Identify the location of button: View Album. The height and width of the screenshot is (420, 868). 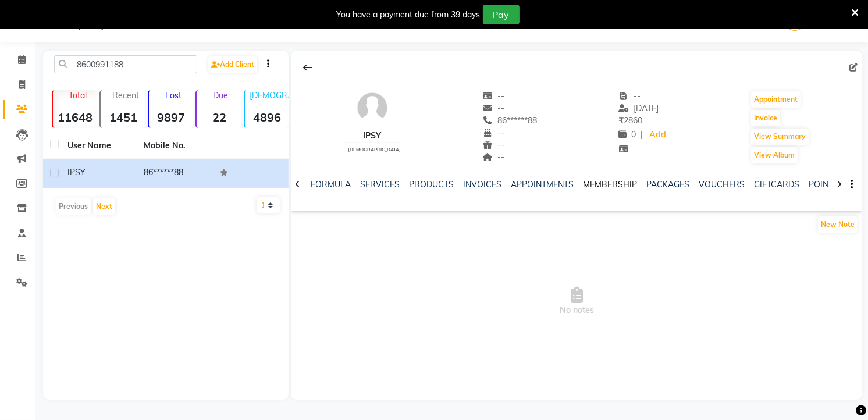
(775, 155).